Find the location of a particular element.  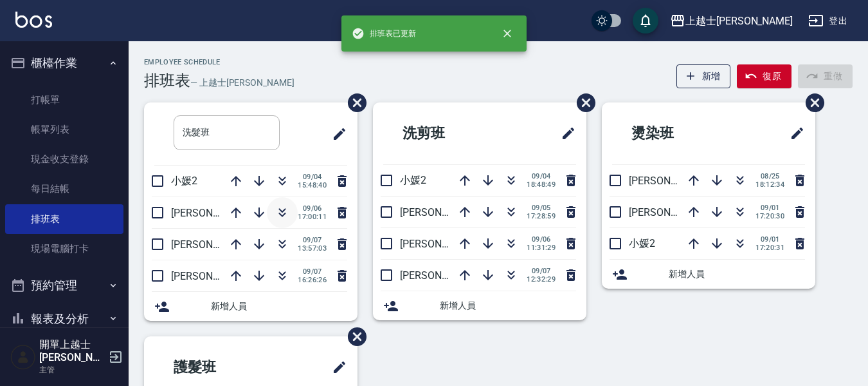

span: 08/25 is located at coordinates (770, 176).